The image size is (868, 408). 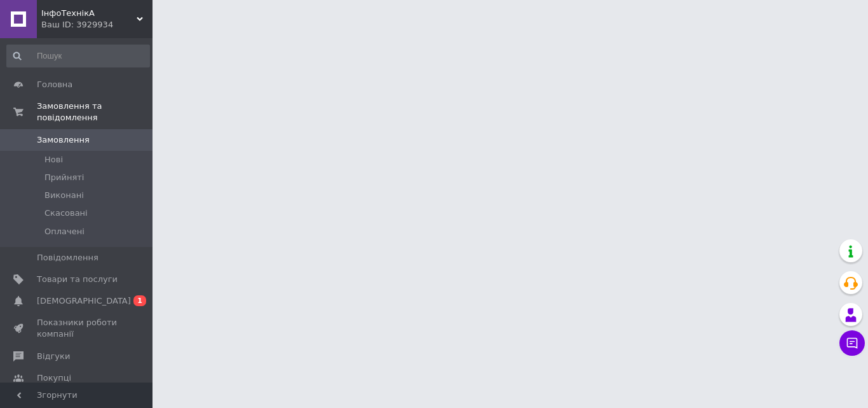 I want to click on input: Пошук, so click(x=78, y=56).